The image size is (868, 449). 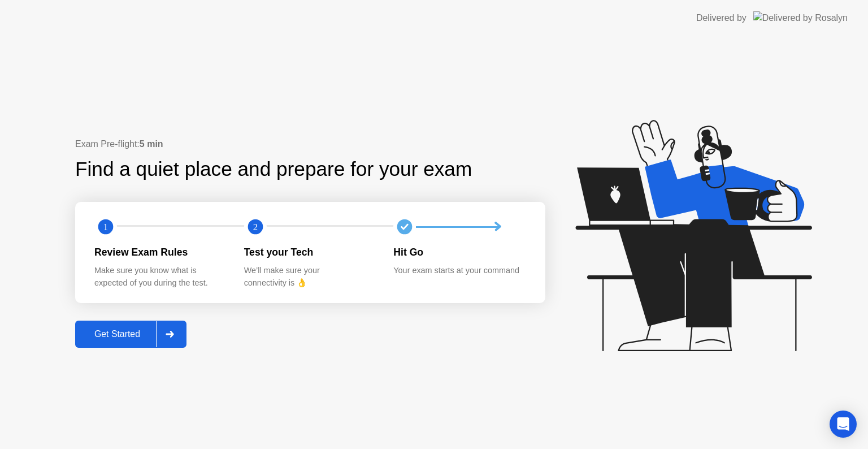 What do you see at coordinates (843, 424) in the screenshot?
I see `div: Open Intercom Messenger` at bounding box center [843, 424].